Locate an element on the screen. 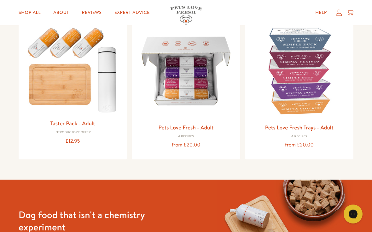 The width and height of the screenshot is (372, 232). a: About is located at coordinates (61, 13).